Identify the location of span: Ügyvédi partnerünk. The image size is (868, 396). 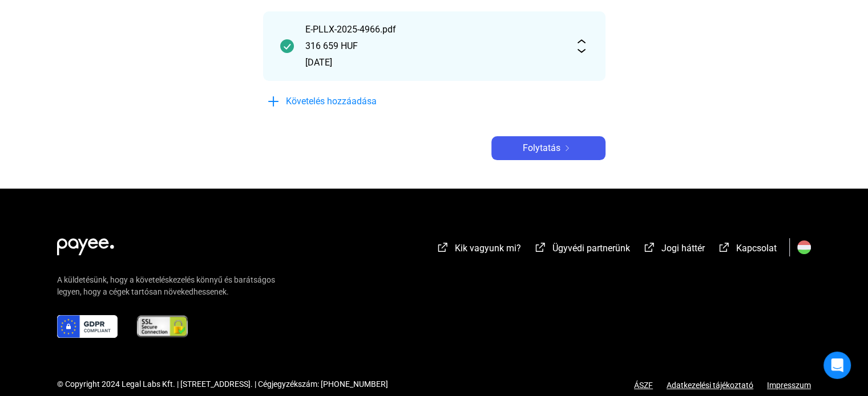
(591, 248).